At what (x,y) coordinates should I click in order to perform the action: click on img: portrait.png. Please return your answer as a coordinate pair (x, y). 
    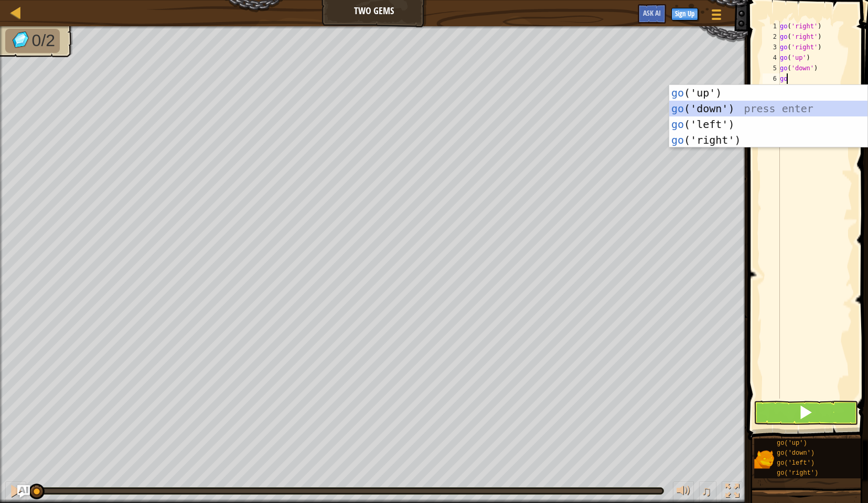
    Looking at the image, I should click on (764, 459).